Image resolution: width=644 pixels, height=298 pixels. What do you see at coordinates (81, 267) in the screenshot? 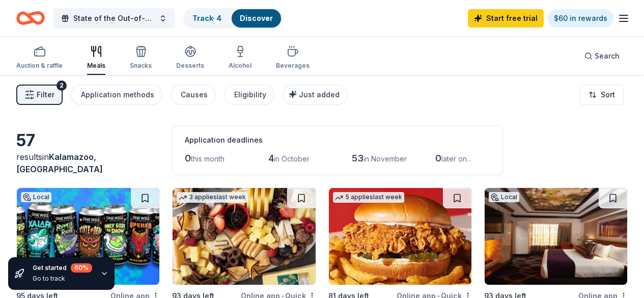
I see `div: 60 %` at bounding box center [81, 267].